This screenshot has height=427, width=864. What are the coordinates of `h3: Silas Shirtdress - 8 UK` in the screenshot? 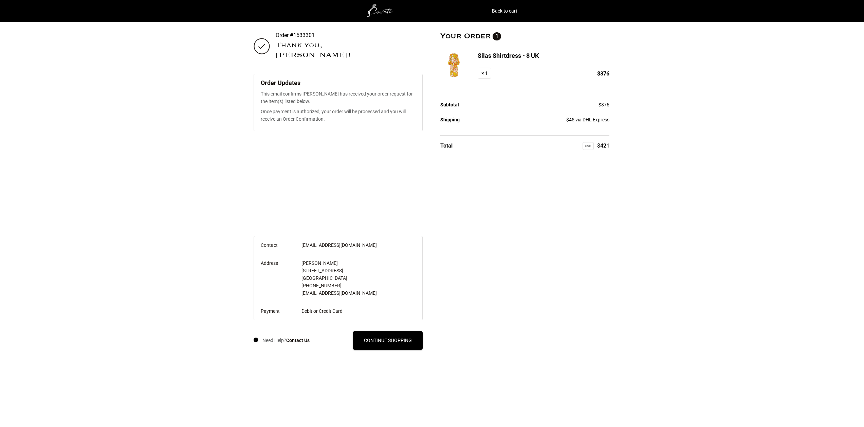 It's located at (527, 55).